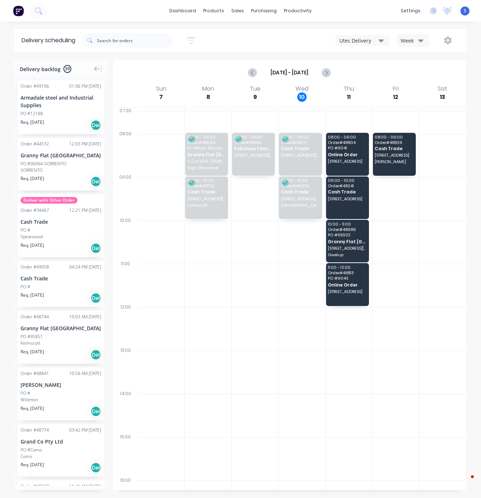  I want to click on span: 39, so click(67, 69).